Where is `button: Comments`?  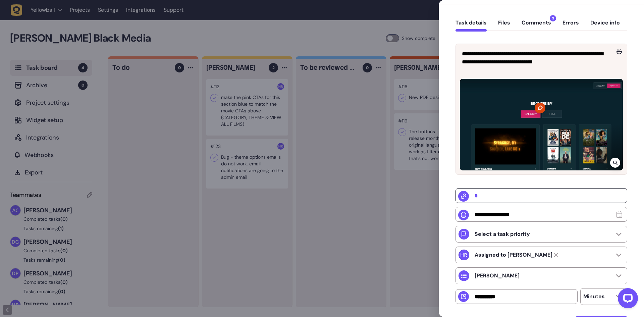
button: Comments is located at coordinates (536, 25).